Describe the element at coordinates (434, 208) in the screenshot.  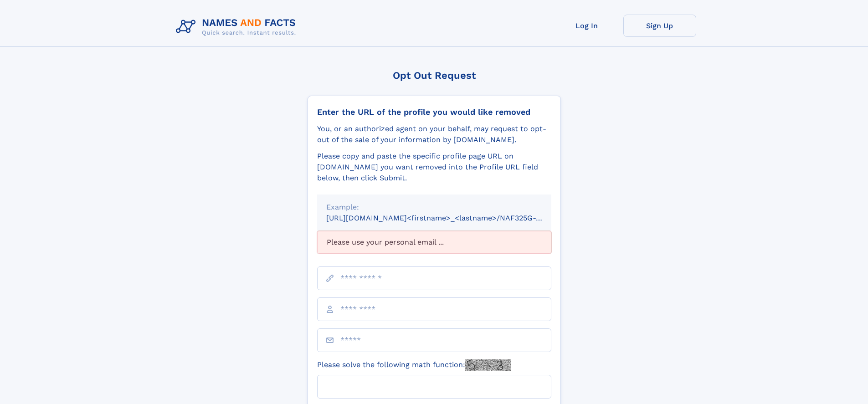
I see `div: Example:` at that location.